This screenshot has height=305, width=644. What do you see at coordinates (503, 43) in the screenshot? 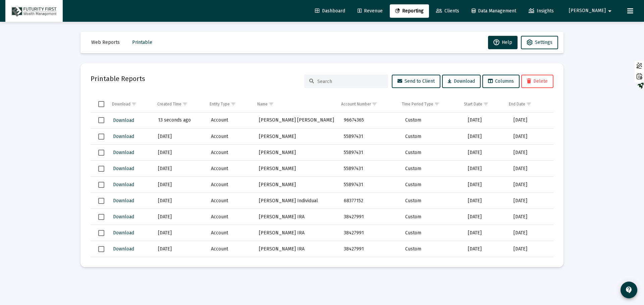
I see `span: Help` at bounding box center [503, 43].